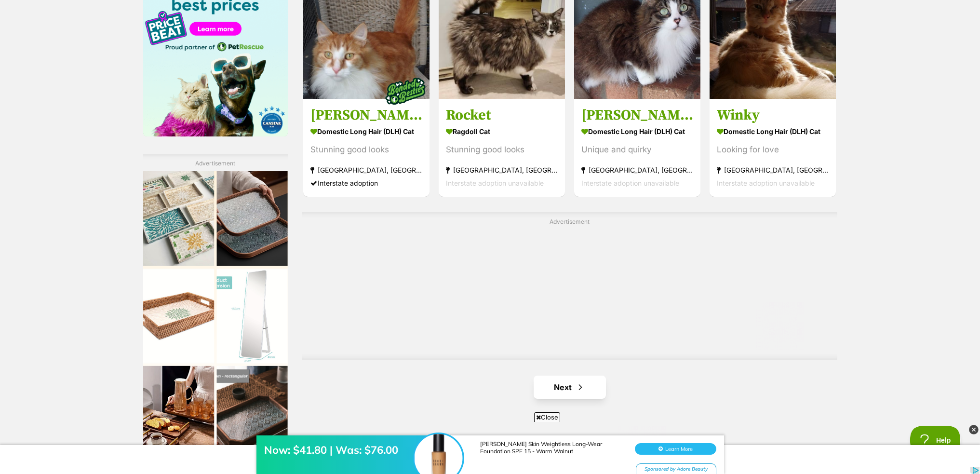 This screenshot has width=980, height=474. Describe the element at coordinates (570, 388) in the screenshot. I see `nav: Pagination` at that location.